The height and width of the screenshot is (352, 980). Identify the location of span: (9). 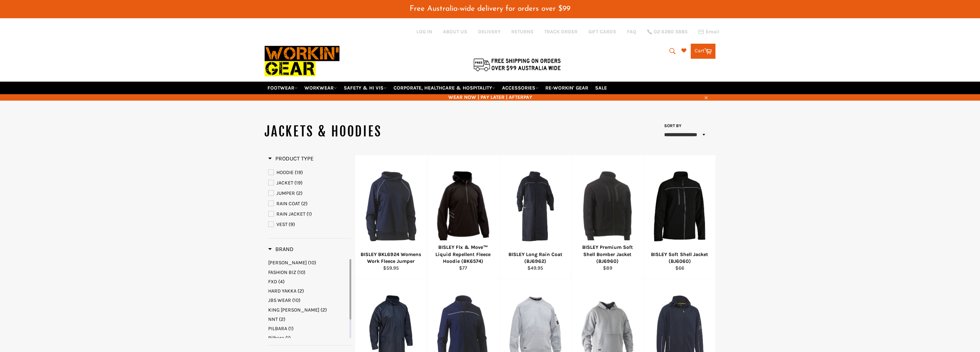
(292, 224).